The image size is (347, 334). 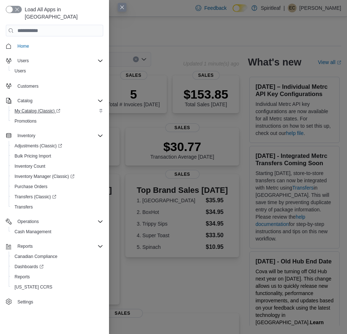 What do you see at coordinates (57, 166) in the screenshot?
I see `button: Inventory Count` at bounding box center [57, 166].